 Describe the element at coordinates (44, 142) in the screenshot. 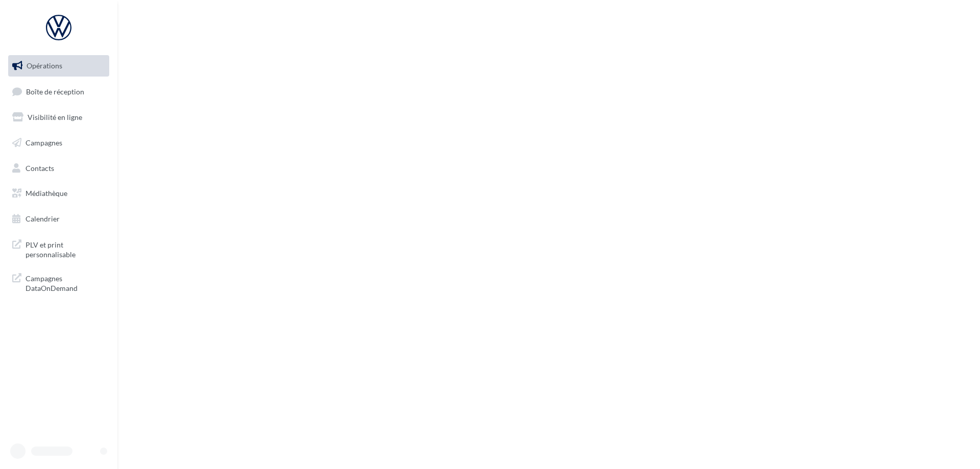

I see `span: Campagnes` at that location.